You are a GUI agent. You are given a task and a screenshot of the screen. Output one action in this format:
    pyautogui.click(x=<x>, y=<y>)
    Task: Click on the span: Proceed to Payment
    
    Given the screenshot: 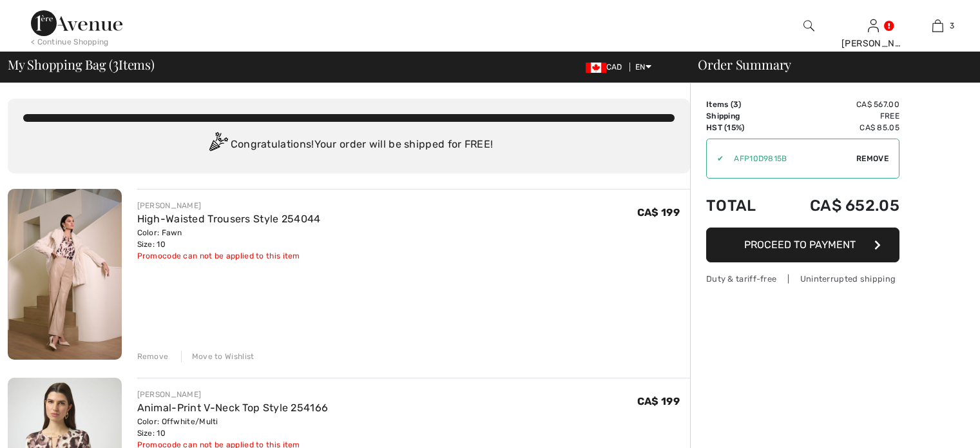 What is the action you would take?
    pyautogui.click(x=800, y=244)
    